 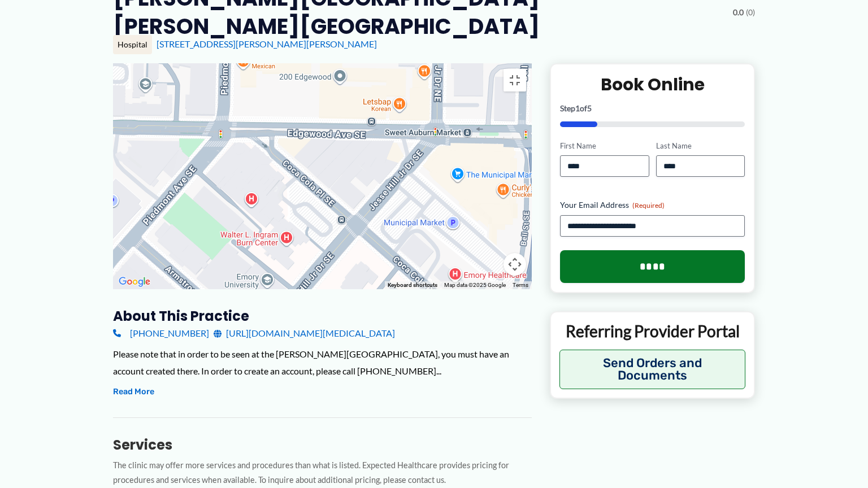 I want to click on button: Map camera controls, so click(x=514, y=264).